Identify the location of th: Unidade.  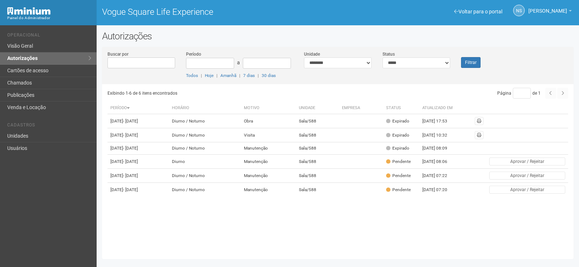
(317, 108).